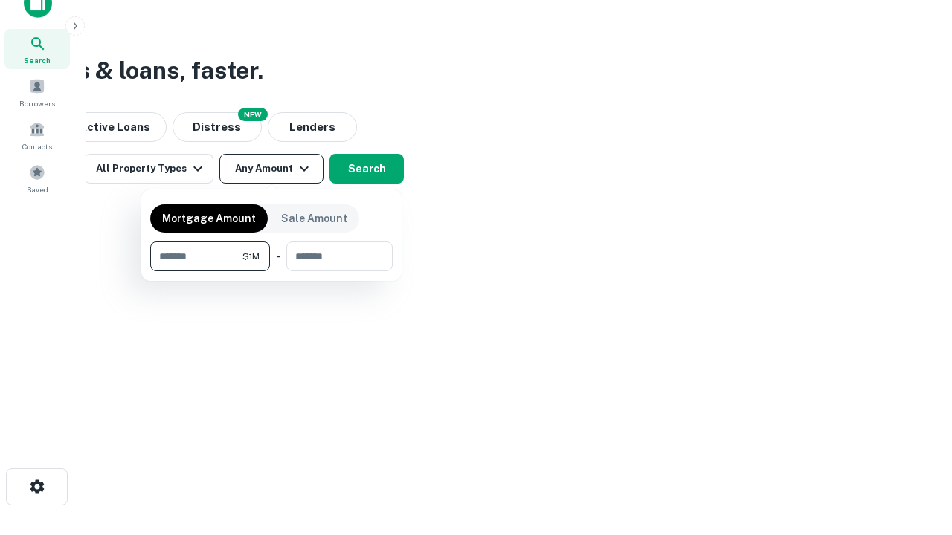  What do you see at coordinates (209, 219) in the screenshot?
I see `p: Mortgage Amount` at bounding box center [209, 219].